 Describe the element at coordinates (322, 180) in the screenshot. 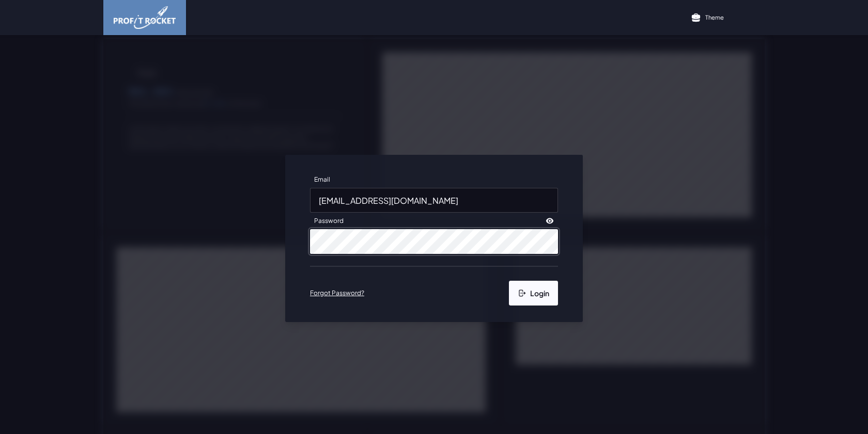

I see `label: Email` at that location.